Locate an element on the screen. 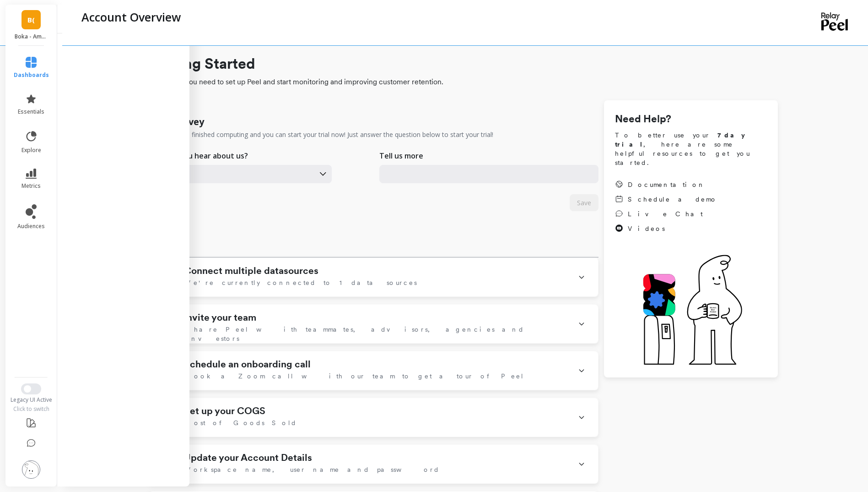 This screenshot has height=492, width=868. h1: Update your Account Details is located at coordinates (248, 457).